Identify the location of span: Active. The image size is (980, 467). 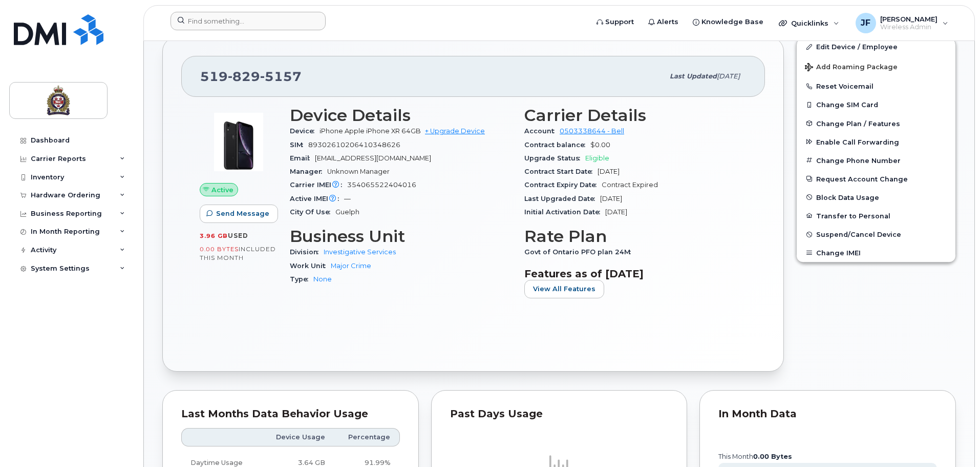
(222, 189).